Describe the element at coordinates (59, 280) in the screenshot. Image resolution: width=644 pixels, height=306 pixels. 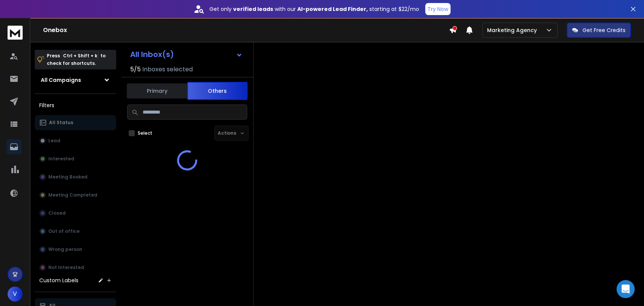
I see `h3: Custom Labels` at that location.